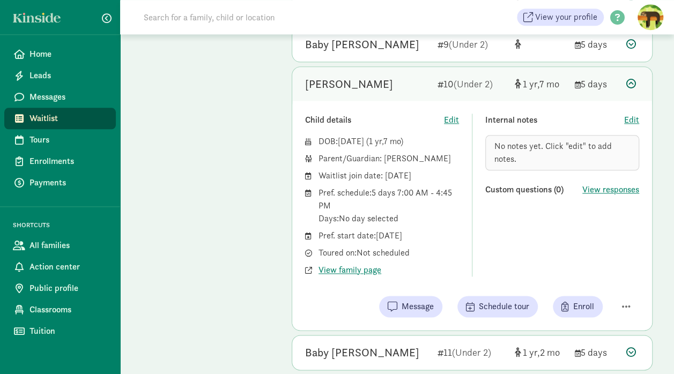 The width and height of the screenshot is (674, 374). Describe the element at coordinates (68, 245) in the screenshot. I see `span: All families` at that location.